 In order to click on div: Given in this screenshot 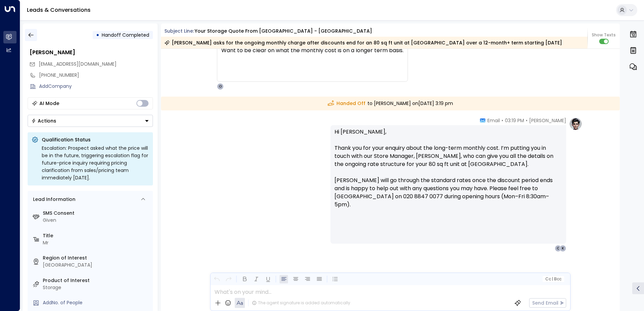, I will do `click(96, 220)`.